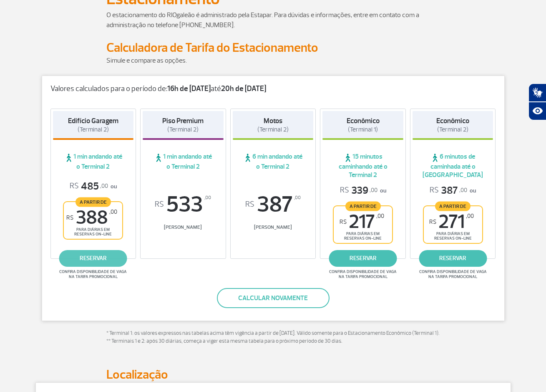 This screenshot has width=546, height=392. Describe the element at coordinates (273, 20) in the screenshot. I see `p: O estacionamento do RIOgaleão é administrado pela Estapar. Para dúvidas e informações, entre em c...` at that location.